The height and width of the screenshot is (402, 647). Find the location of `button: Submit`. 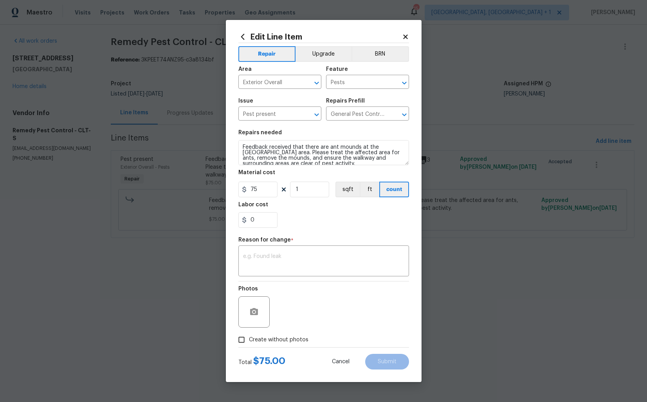

button: Submit is located at coordinates (387, 362).